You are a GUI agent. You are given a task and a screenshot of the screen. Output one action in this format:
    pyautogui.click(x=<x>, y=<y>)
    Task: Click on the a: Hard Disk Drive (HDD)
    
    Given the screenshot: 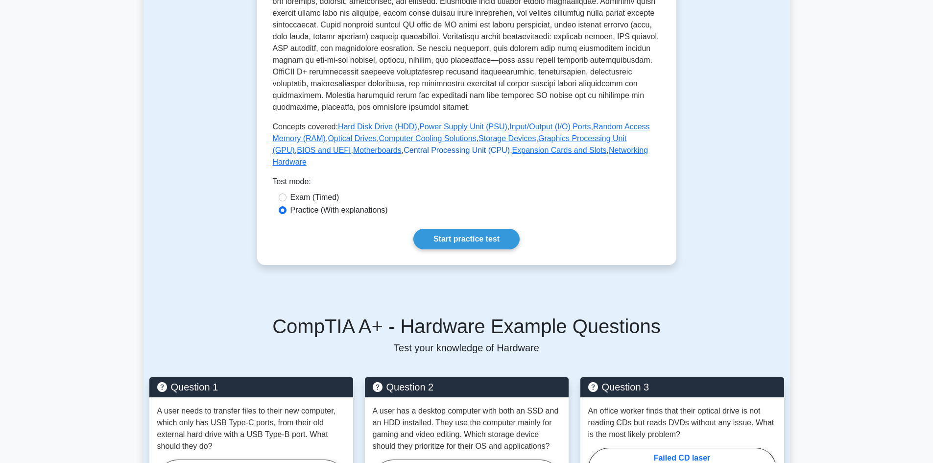 What is the action you would take?
    pyautogui.click(x=378, y=126)
    